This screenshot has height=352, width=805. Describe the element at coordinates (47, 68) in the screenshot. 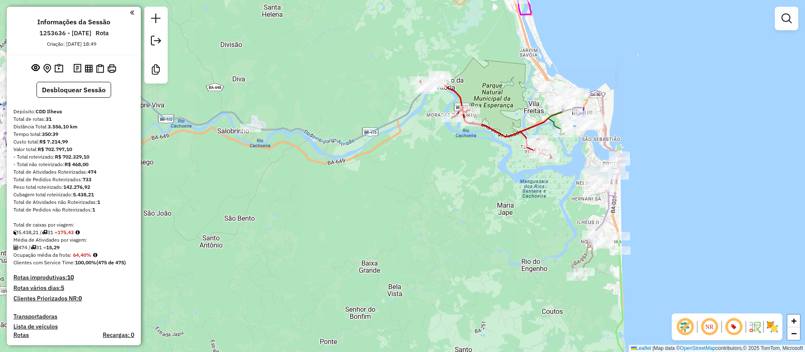

I see `button: Centralizar mapa no depósito ou ponto de apoio` at that location.